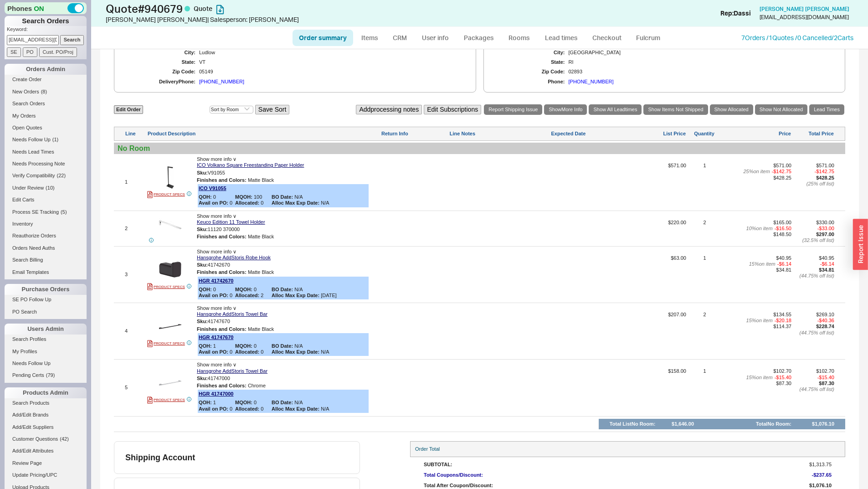 The height and width of the screenshot is (489, 868). What do you see at coordinates (46, 415) in the screenshot?
I see `a: Add/Edit Brands` at bounding box center [46, 415].